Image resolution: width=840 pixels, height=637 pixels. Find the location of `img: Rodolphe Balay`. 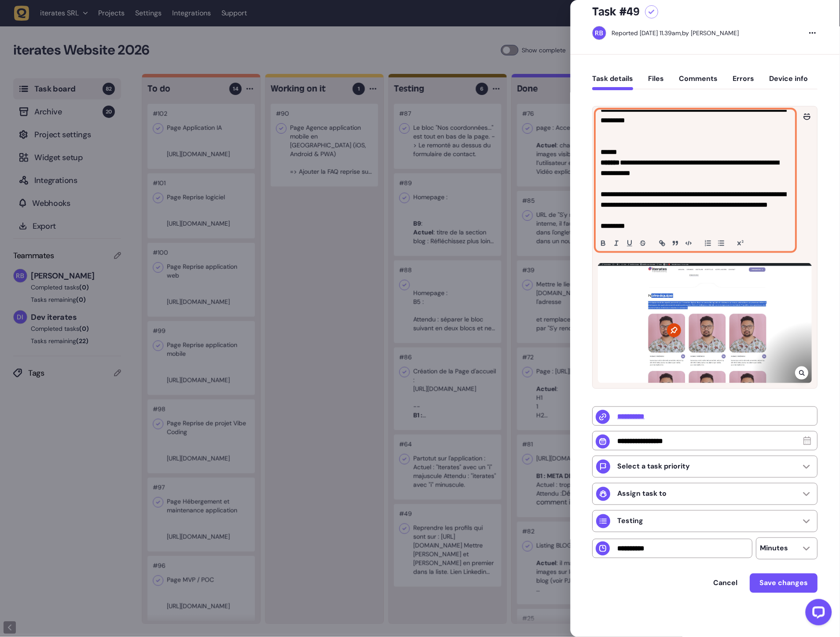

img: Rodolphe Balay is located at coordinates (600, 33).